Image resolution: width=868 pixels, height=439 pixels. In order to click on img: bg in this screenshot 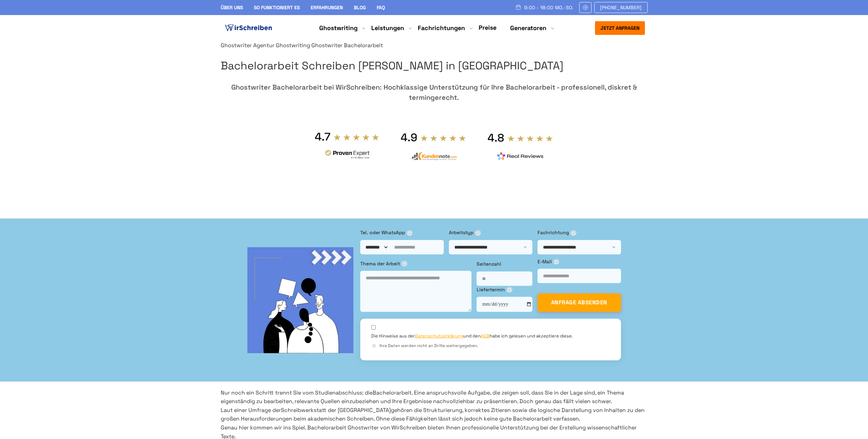, I will do `click(301, 301)`.